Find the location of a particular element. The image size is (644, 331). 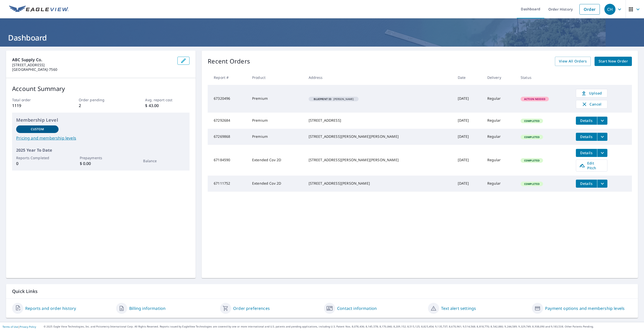

p: $ 0.00 is located at coordinates (101, 163).